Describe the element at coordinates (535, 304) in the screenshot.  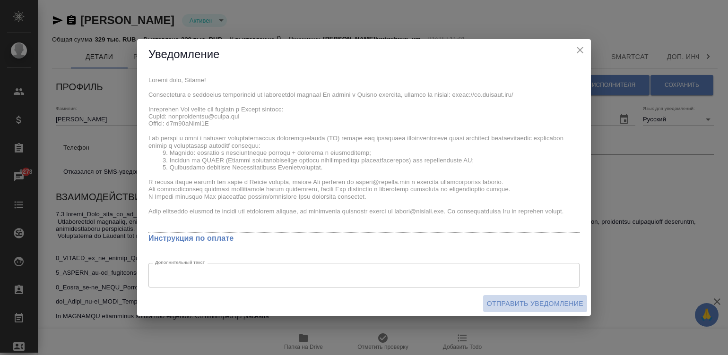
I see `span: Отправить уведомление` at that location.